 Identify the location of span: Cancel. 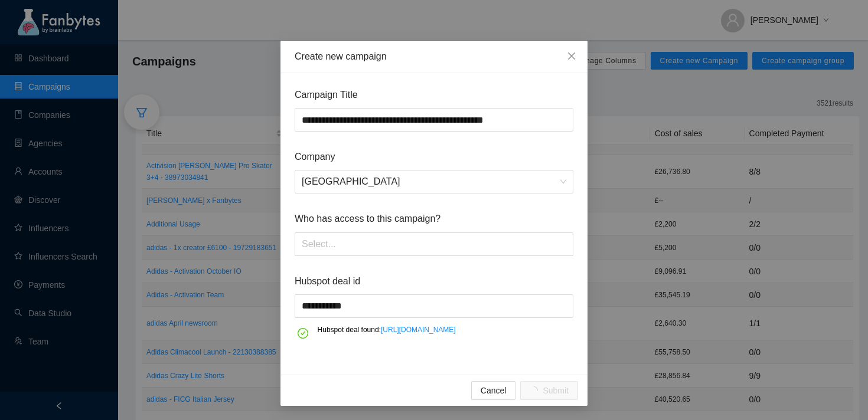
(493, 390).